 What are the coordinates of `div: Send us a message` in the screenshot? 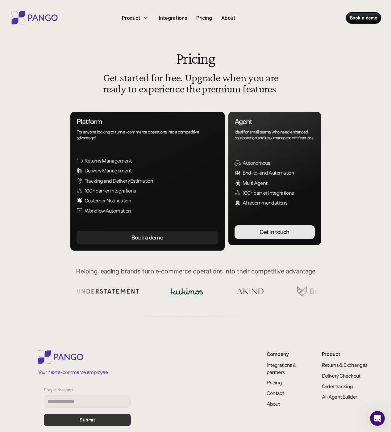 It's located at (58, 81).